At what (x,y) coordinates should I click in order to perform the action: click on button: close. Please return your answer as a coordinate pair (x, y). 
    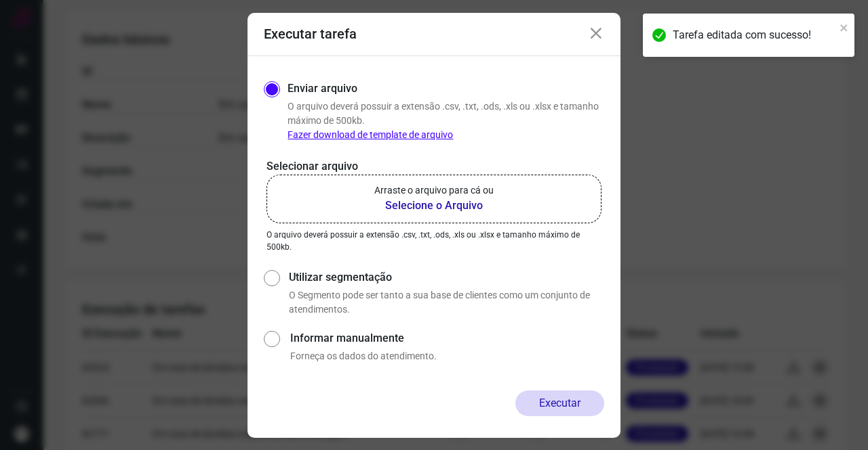
    Looking at the image, I should click on (844, 27).